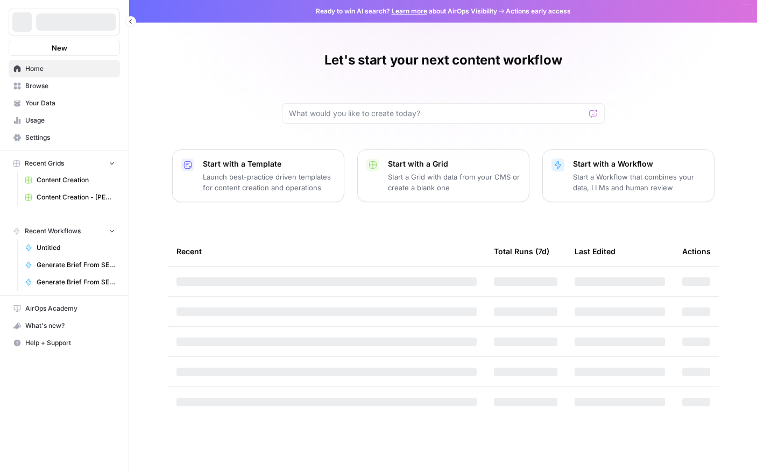  What do you see at coordinates (64, 309) in the screenshot?
I see `a: AirOps Academy` at bounding box center [64, 309].